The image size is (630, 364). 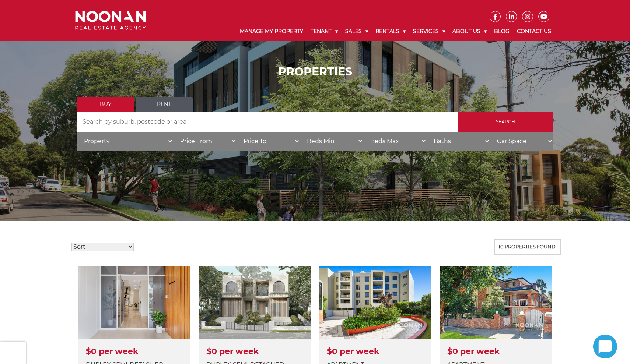 What do you see at coordinates (105, 104) in the screenshot?
I see `a: Buy` at bounding box center [105, 104].